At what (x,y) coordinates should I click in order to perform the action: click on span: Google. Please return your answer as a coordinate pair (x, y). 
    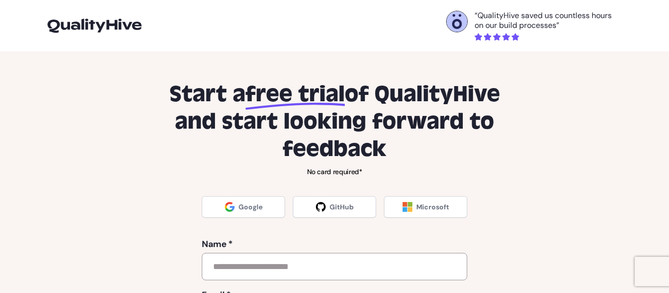
    Looking at the image, I should click on (250, 207).